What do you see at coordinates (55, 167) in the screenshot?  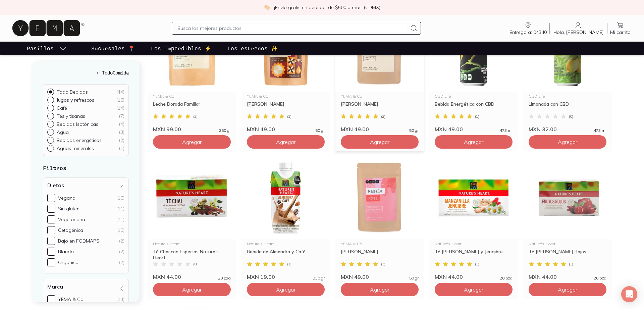 I see `strong: Filtros` at bounding box center [55, 167].